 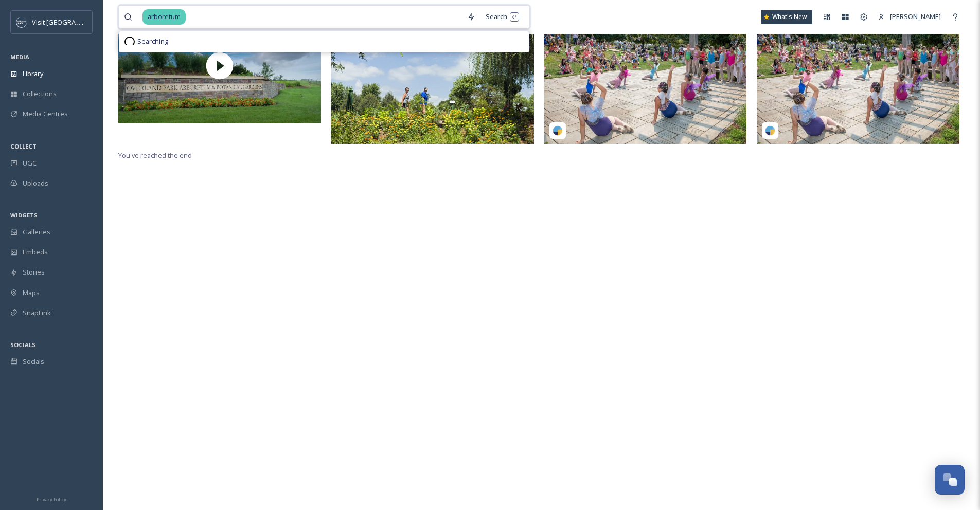 I want to click on div: Search, so click(x=502, y=16).